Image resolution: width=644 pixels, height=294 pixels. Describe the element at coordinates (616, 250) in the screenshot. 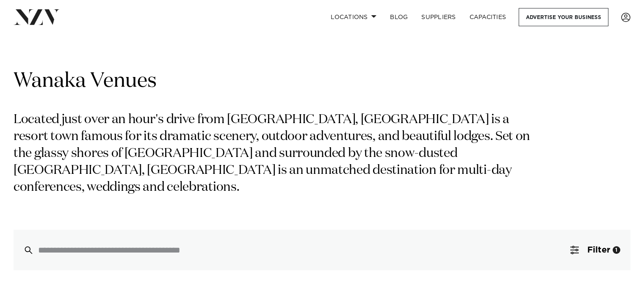

I see `div: 1` at that location.